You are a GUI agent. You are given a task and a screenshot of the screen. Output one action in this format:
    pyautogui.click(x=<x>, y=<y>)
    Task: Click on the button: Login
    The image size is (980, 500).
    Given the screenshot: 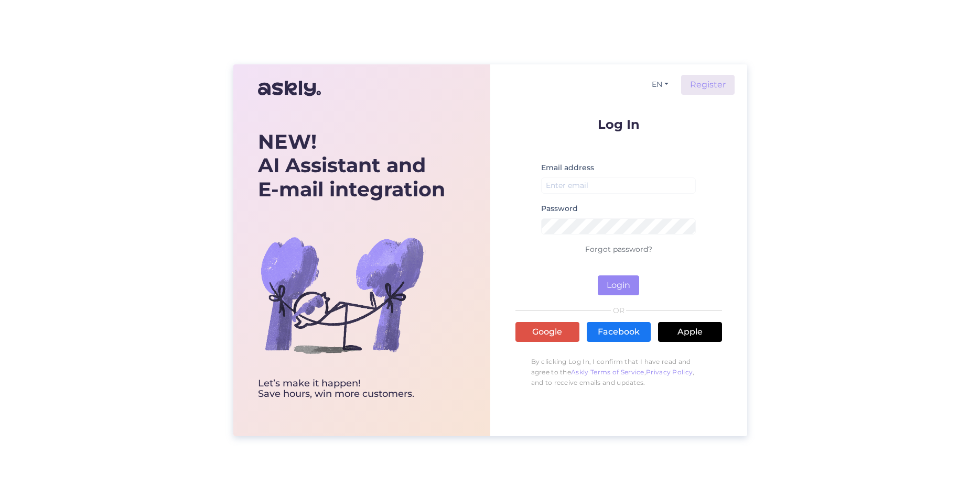 What is the action you would take?
    pyautogui.click(x=618, y=285)
    